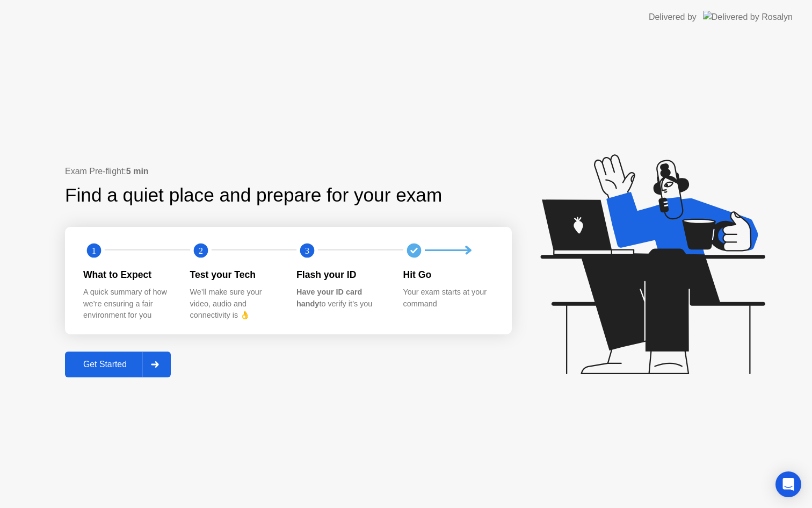 The width and height of the screenshot is (812, 508). I want to click on div: Hit Go, so click(448, 275).